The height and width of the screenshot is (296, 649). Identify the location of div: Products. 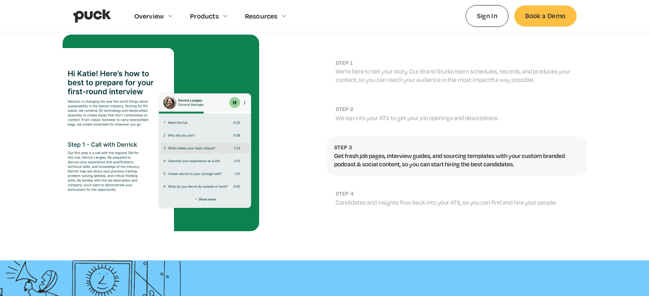
(204, 16).